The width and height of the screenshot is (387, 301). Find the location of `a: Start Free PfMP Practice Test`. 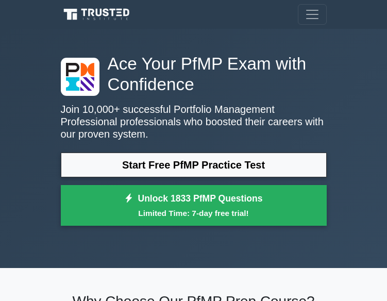

a: Start Free PfMP Practice Test is located at coordinates (194, 165).